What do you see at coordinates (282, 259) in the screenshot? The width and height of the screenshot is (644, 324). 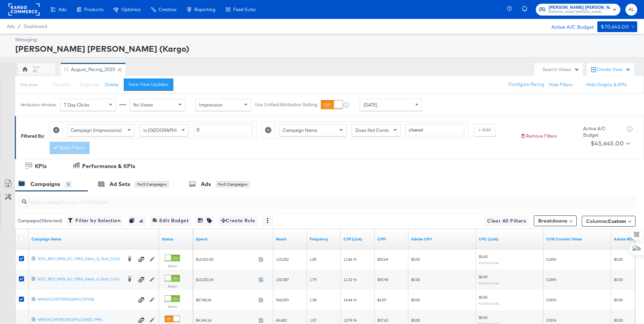 I see `span: 110,252` at bounding box center [282, 259].